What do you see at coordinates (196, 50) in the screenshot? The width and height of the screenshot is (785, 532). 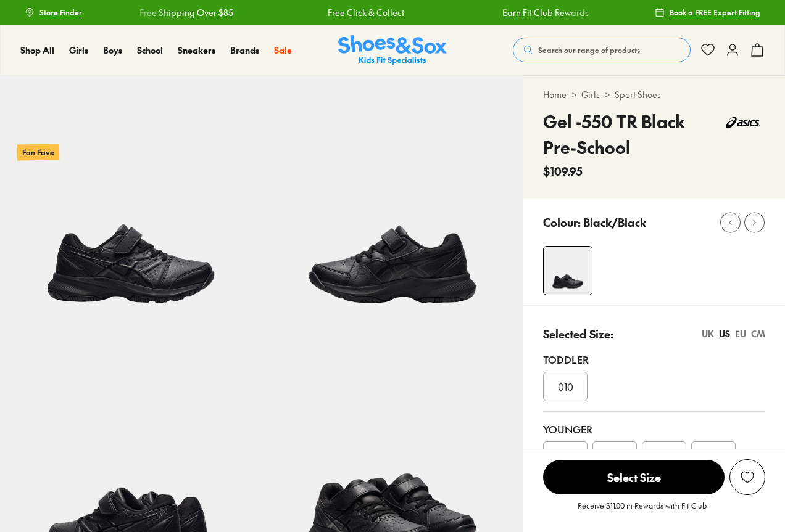 I see `span: Sneakers` at bounding box center [196, 50].